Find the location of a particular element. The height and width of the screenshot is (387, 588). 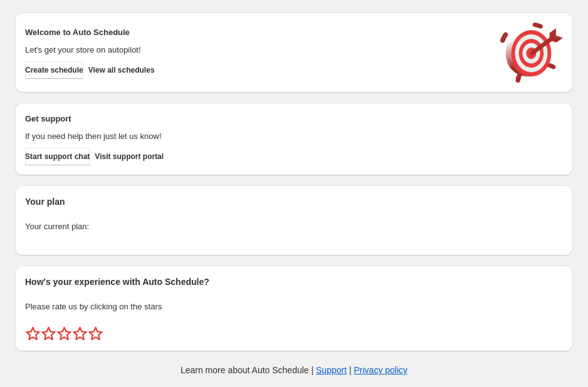

a: Start support chat is located at coordinates (57, 157).